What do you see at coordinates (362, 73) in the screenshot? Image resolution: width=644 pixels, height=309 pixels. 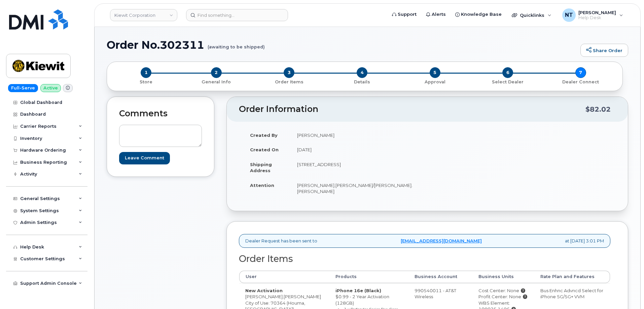 I see `span: 4` at bounding box center [362, 73].